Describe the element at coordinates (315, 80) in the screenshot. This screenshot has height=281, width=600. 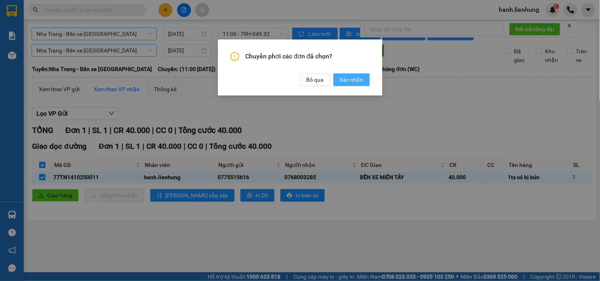
I see `span: Bỏ qua` at that location.